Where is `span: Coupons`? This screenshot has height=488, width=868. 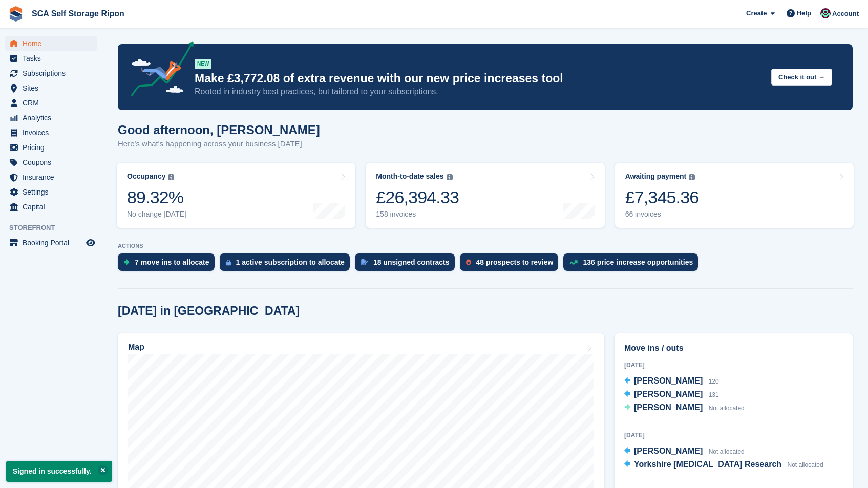
span: Coupons is located at coordinates (53, 162).